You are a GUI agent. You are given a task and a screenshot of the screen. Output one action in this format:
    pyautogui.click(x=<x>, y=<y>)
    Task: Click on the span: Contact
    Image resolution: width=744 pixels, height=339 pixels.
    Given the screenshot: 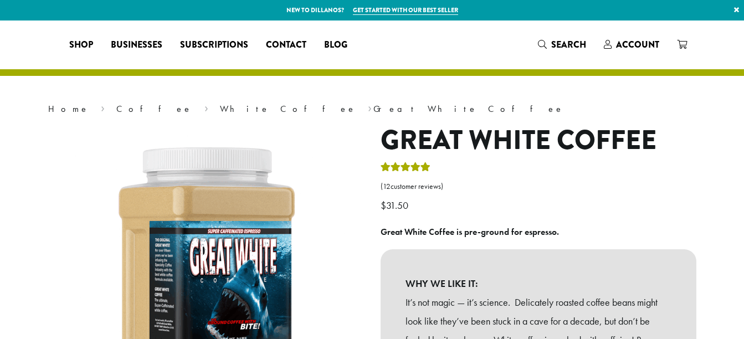 What is the action you would take?
    pyautogui.click(x=286, y=45)
    